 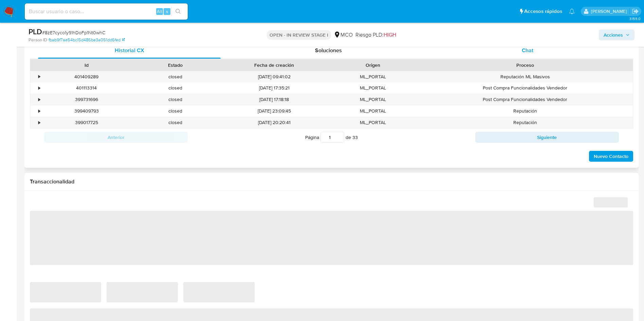 I want to click on b: Person ID, so click(x=38, y=40).